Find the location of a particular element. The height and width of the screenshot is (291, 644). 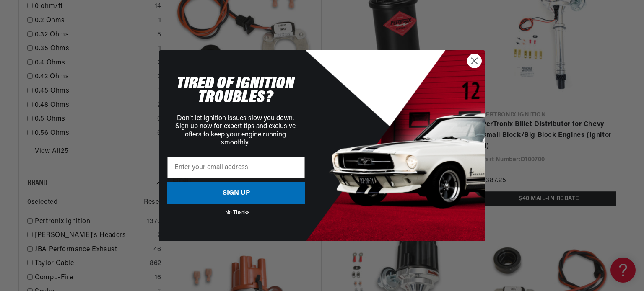

span: Don't let ignition issues slow you down. Sign up now for expert tips and exclusive offers to keep... is located at coordinates (235, 131).